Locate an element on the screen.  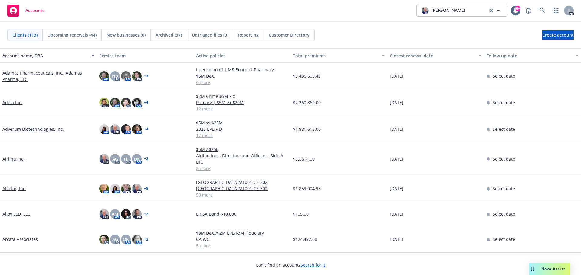
span: AM is located at coordinates (115, 214).